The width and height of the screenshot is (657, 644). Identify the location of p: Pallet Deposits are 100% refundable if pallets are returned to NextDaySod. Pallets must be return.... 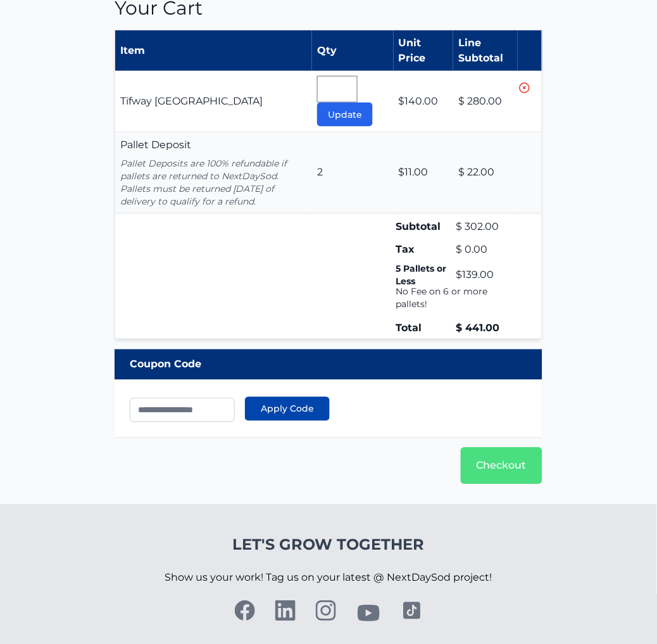
(214, 183).